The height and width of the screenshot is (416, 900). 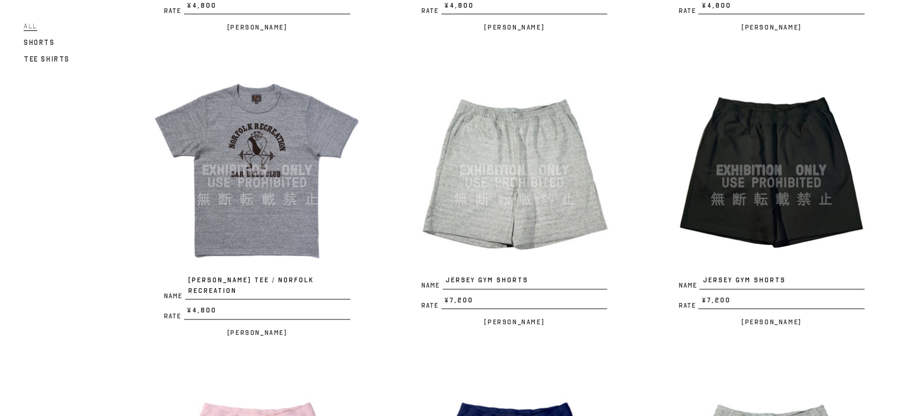 What do you see at coordinates (257, 170) in the screenshot?
I see `img: JOE MCCOY TEE / NORFOLK RECREATION` at bounding box center [257, 170].